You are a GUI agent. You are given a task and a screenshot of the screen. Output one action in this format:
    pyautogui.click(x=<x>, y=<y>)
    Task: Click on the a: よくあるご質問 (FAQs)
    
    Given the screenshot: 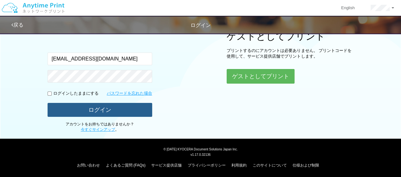 What is the action you would take?
    pyautogui.click(x=126, y=166)
    